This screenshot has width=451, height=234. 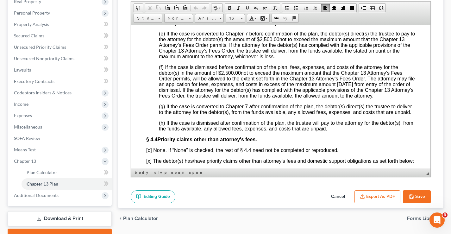 I want to click on a: Align Left, so click(x=325, y=8).